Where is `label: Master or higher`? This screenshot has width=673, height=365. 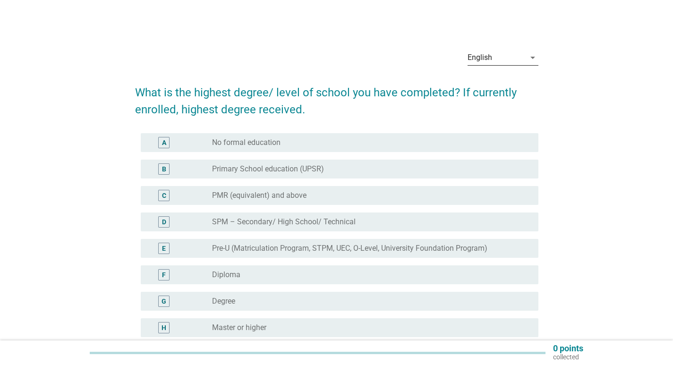
label: Master or higher is located at coordinates (239, 328).